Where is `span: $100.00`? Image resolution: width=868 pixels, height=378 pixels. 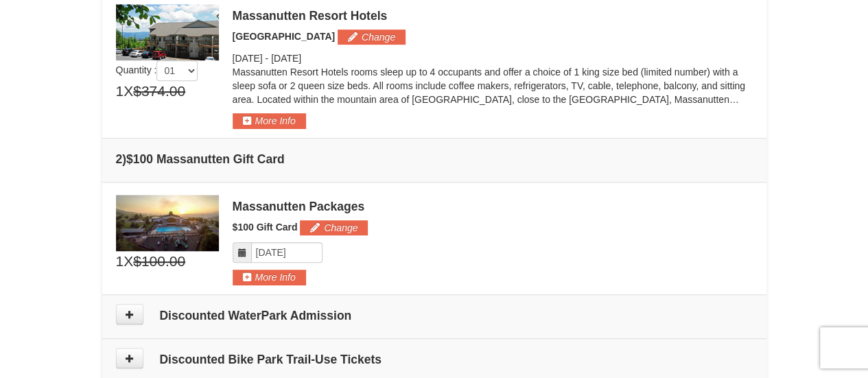 span: $100.00 is located at coordinates (160, 261).